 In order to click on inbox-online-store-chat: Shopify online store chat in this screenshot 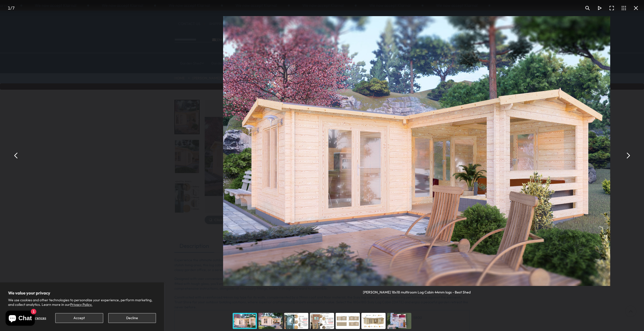, I will do `click(20, 319)`.